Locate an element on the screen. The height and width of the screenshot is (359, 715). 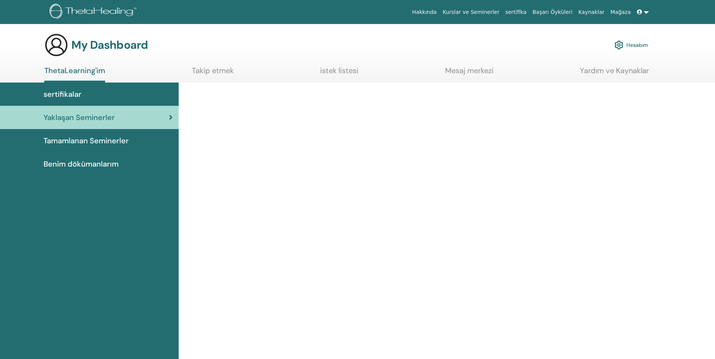
a: Mağaza is located at coordinates (621, 12).